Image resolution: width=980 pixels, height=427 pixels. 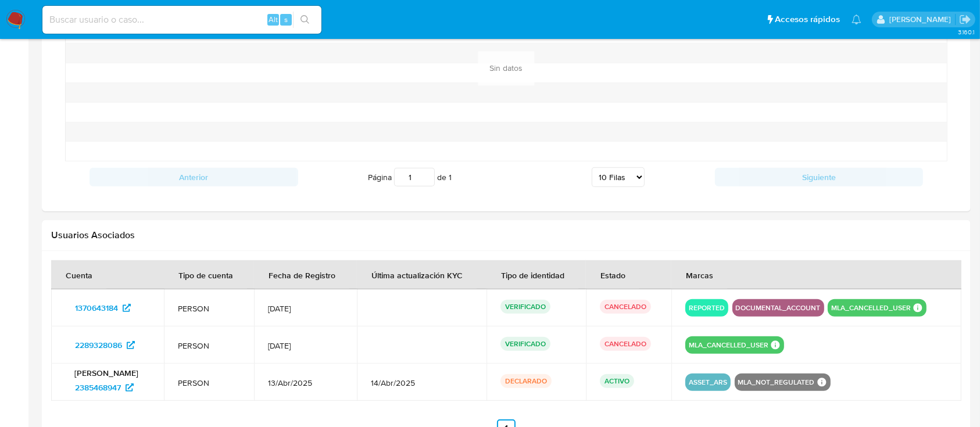 What do you see at coordinates (807, 19) in the screenshot?
I see `span: Accesos rápidos` at bounding box center [807, 19].